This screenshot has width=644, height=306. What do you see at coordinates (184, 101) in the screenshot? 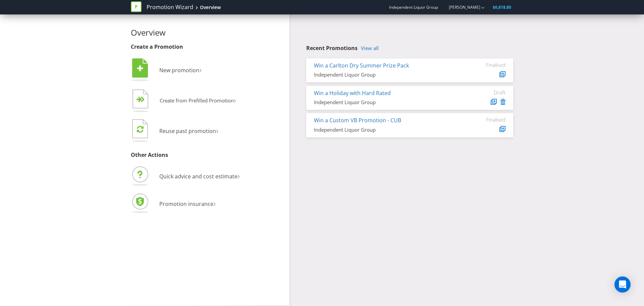
I see `button: Create from Prefilled Promotion›` at bounding box center [184, 101].